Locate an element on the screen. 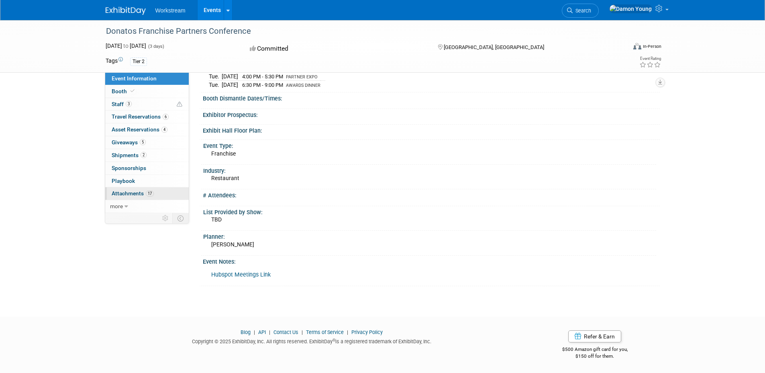 This screenshot has height=373, width=765. div: In-Person is located at coordinates (652, 46).